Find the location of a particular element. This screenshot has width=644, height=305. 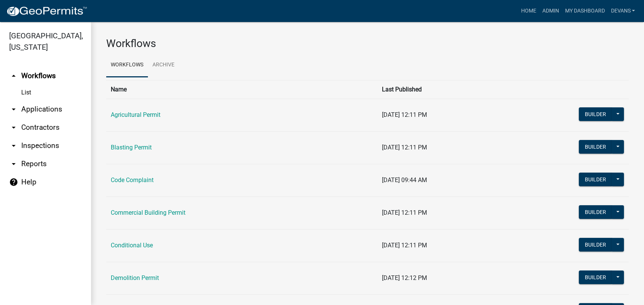

i: help is located at coordinates (13, 182).